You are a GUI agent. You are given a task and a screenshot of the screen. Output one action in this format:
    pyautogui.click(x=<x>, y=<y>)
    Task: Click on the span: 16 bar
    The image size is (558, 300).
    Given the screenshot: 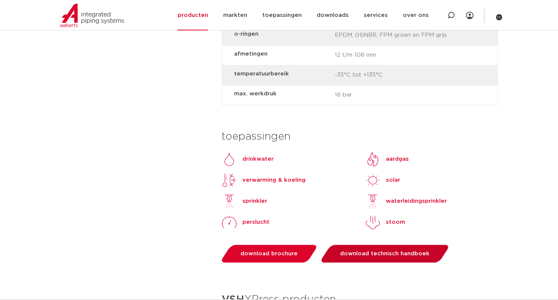 What is the action you would take?
    pyautogui.click(x=394, y=95)
    